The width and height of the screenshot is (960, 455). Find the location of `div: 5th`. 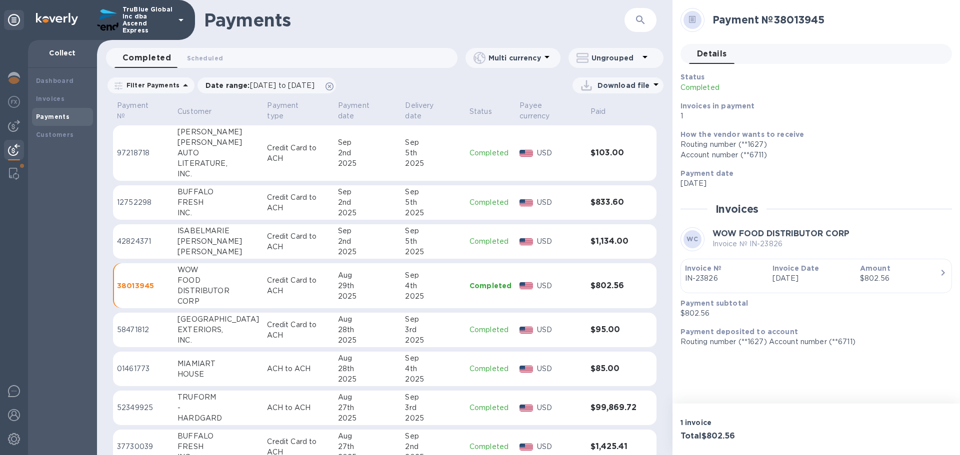

div: 5th is located at coordinates (433, 202).